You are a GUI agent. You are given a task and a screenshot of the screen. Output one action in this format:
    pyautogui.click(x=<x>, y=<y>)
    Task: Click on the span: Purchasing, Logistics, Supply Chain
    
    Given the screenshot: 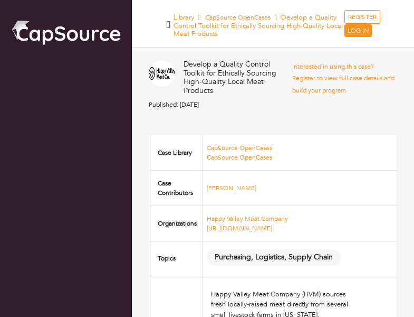 What is the action you would take?
    pyautogui.click(x=274, y=257)
    